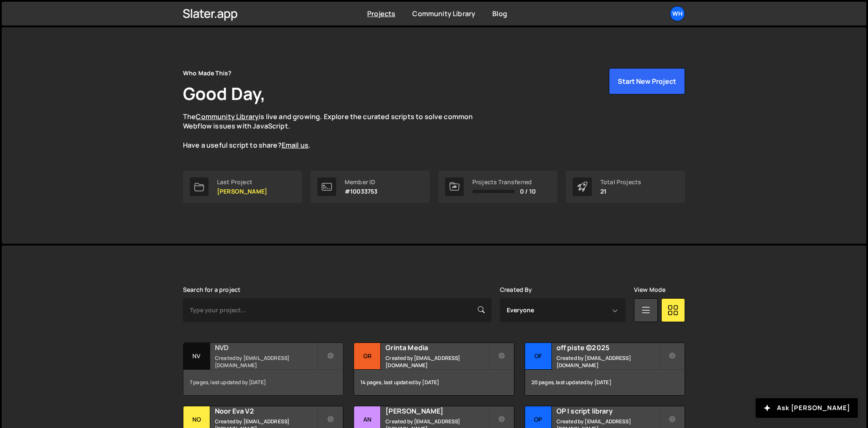 The width and height of the screenshot is (868, 428). What do you see at coordinates (504, 182) in the screenshot?
I see `div: Projects Transferred` at bounding box center [504, 182].